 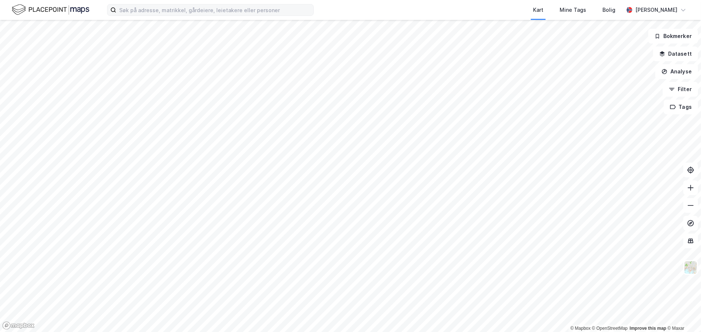 What do you see at coordinates (538, 10) in the screenshot?
I see `div: Kart` at bounding box center [538, 10].